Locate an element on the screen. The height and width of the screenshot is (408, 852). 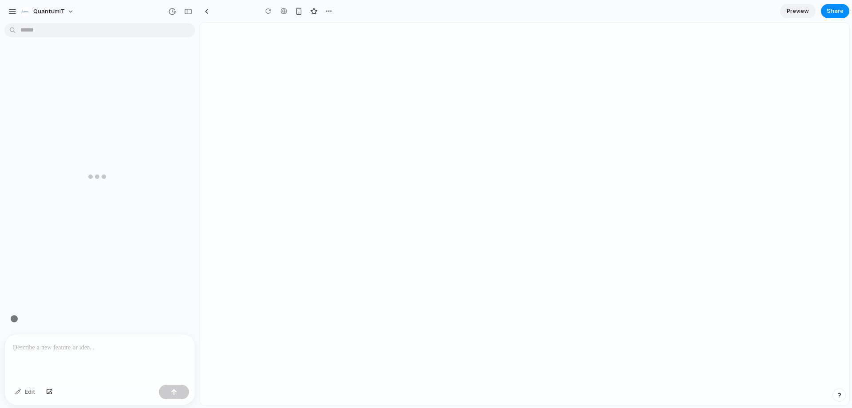
button: QuantumIT is located at coordinates (48, 12).